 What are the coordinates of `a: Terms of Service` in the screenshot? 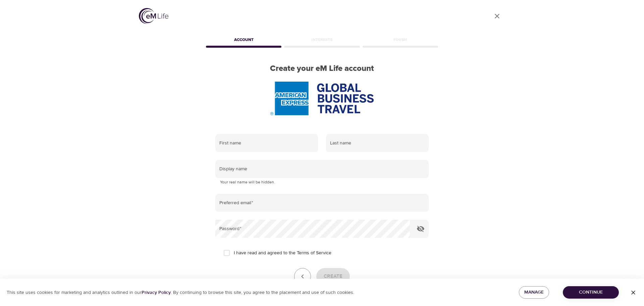 It's located at (314, 253).